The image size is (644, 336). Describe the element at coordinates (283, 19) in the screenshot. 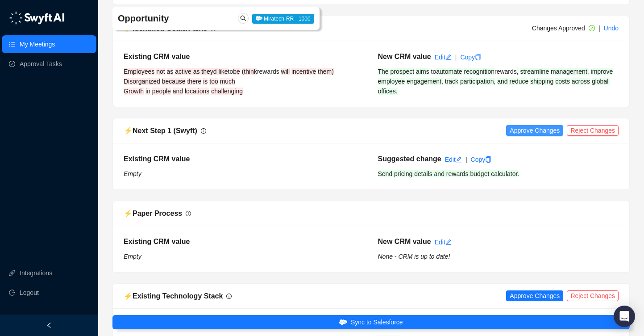

I see `a: Miratech-RR - 1000` at that location.